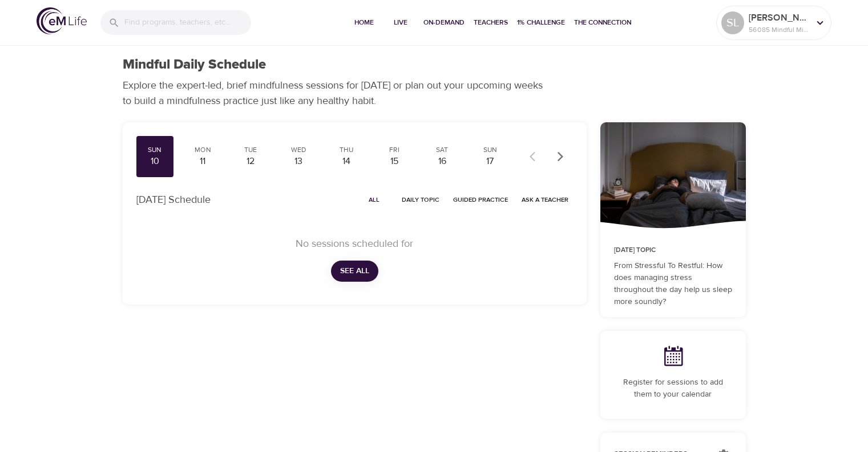 The image size is (868, 452). I want to click on div: 12, so click(251, 161).